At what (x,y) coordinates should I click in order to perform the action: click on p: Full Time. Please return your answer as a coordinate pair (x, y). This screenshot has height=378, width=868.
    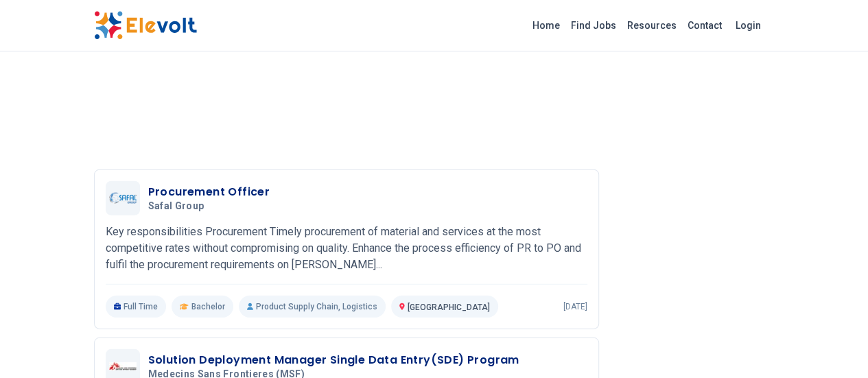
    Looking at the image, I should click on (136, 306).